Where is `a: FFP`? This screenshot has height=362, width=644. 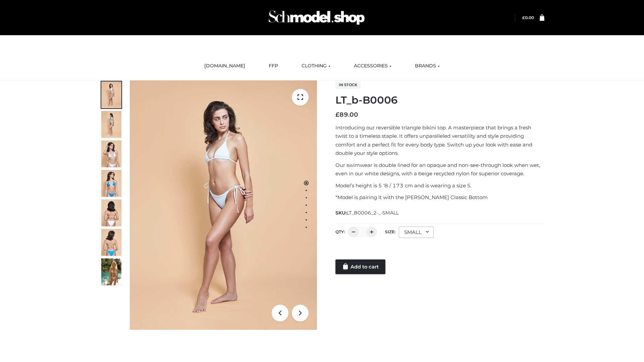 a: FFP is located at coordinates (273, 66).